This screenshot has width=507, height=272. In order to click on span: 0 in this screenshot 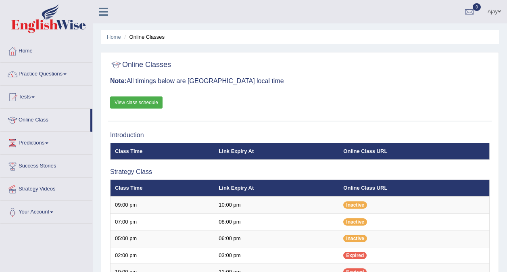, I will do `click(477, 7)`.